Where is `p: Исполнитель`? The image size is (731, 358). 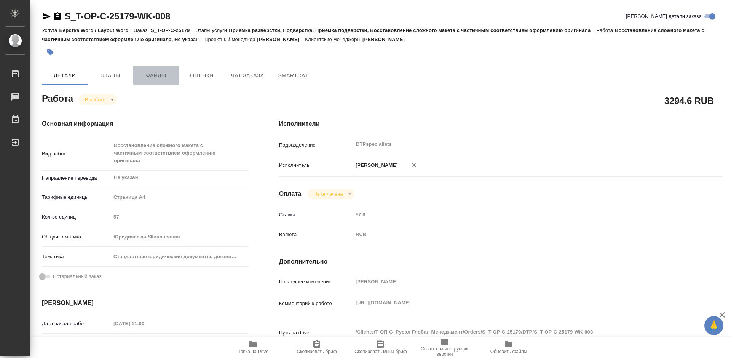 p: Исполнитель is located at coordinates (316, 165).